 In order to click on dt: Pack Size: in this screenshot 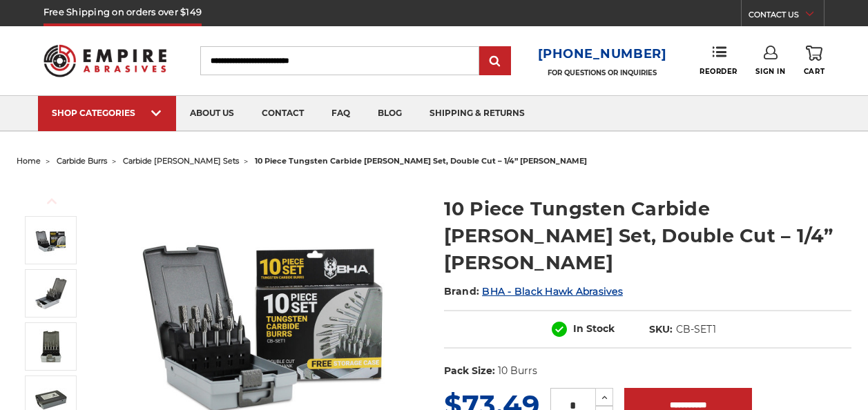, I will do `click(469, 371)`.